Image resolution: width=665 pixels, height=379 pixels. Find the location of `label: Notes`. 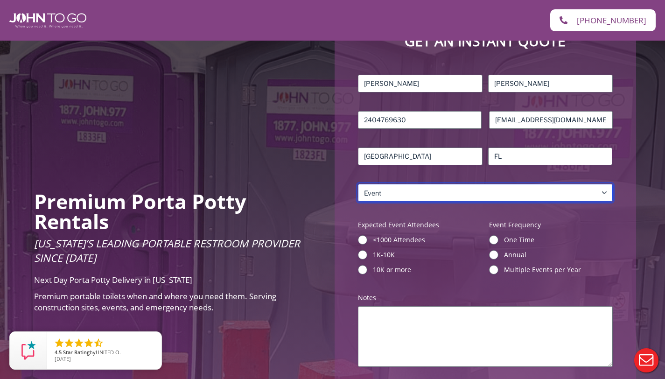

label: Notes is located at coordinates (485, 298).